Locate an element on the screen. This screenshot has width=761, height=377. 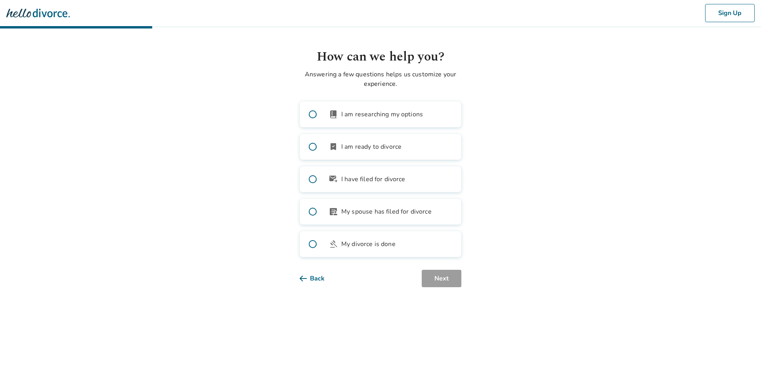
span: outgoing_mail is located at coordinates (333, 179).